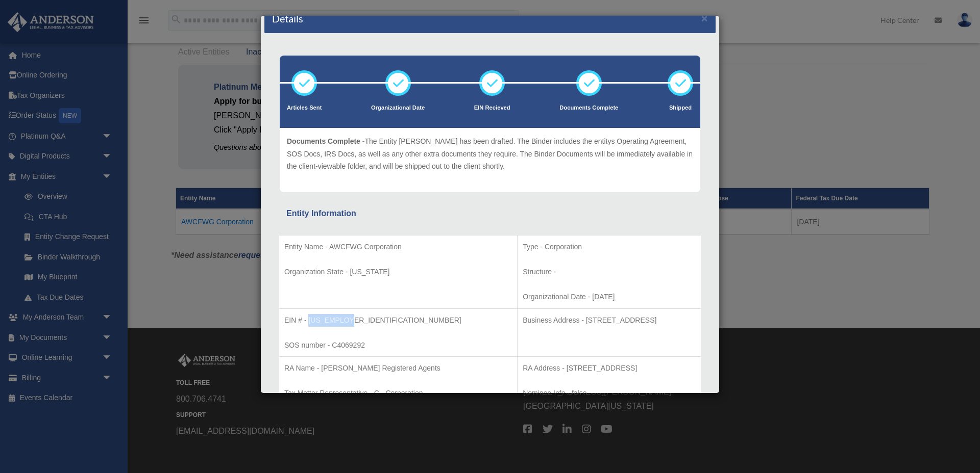 This screenshot has width=980, height=473. What do you see at coordinates (609, 393) in the screenshot?
I see `p: Nominee Info - false` at bounding box center [609, 393].